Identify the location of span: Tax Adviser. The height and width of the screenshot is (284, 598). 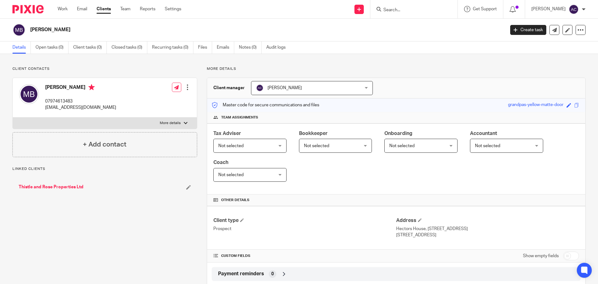
(227, 133).